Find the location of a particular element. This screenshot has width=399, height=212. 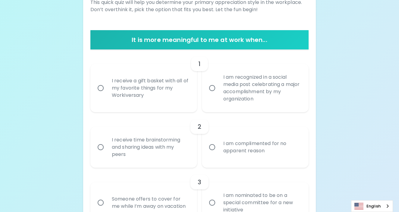

h6: 3 is located at coordinates (200, 182).